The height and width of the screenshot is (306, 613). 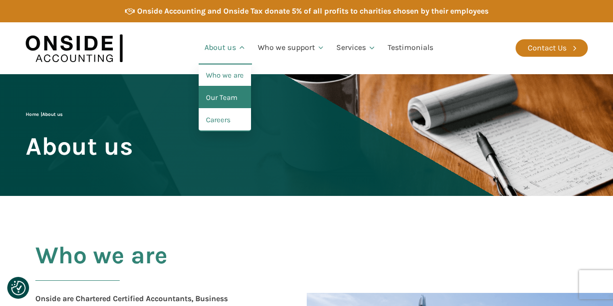 What do you see at coordinates (32, 114) in the screenshot?
I see `a: Home` at bounding box center [32, 114].